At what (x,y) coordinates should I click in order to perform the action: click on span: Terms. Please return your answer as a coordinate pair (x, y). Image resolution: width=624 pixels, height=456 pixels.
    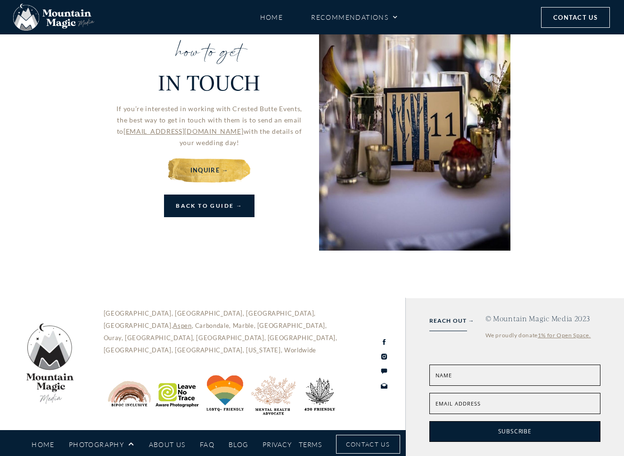
    Looking at the image, I should click on (310, 445).